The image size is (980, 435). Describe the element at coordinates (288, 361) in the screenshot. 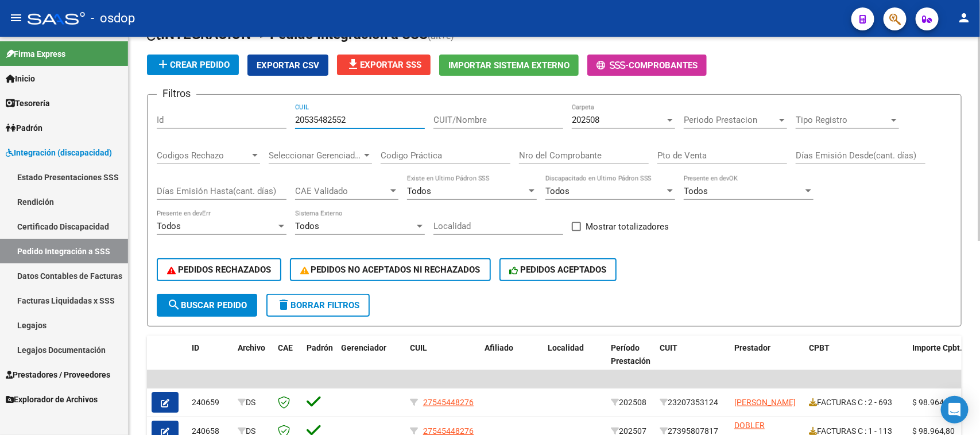

I see `datatable-header-cell: CAE` at that location.